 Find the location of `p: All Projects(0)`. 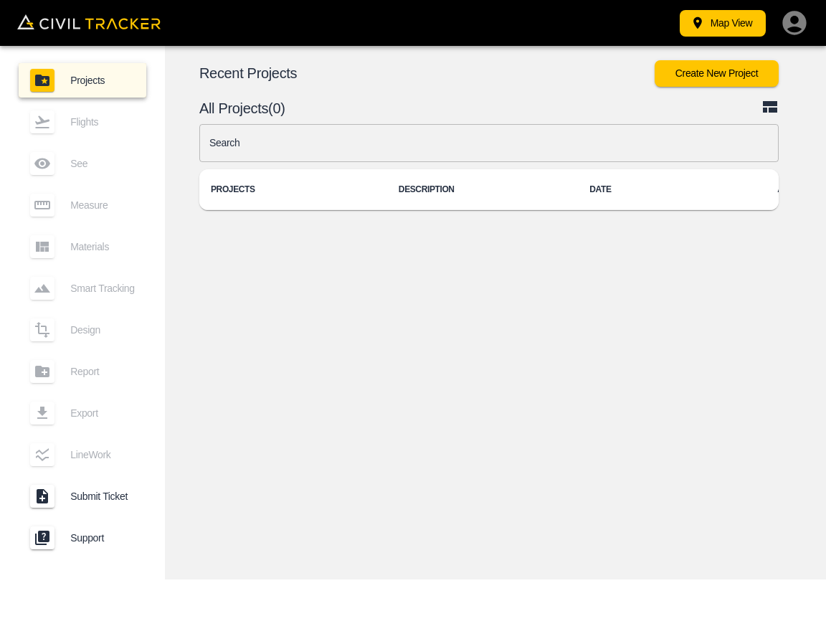

p: All Projects(0) is located at coordinates (480, 108).